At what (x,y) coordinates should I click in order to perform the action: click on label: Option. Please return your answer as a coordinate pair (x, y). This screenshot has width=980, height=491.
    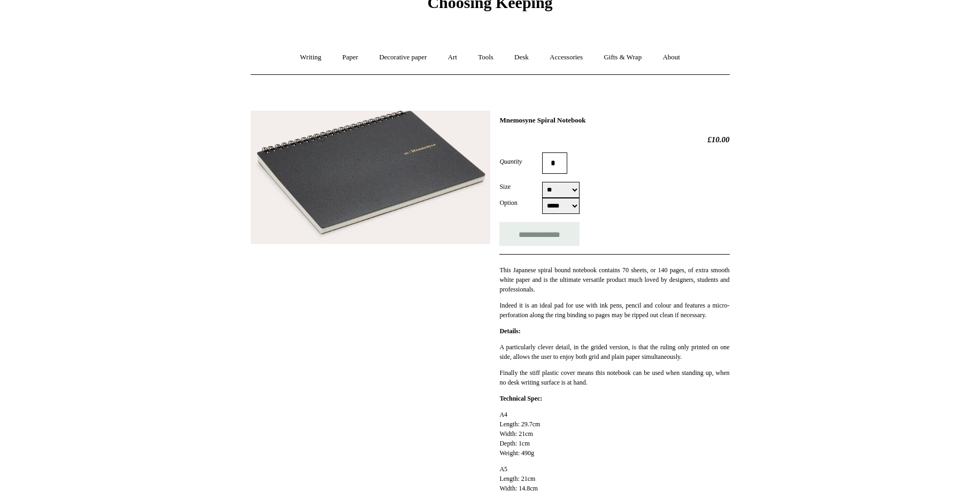
    Looking at the image, I should click on (521, 202).